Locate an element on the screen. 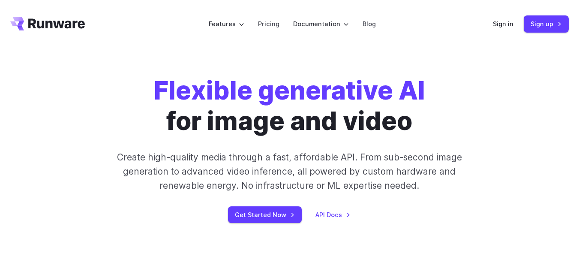  a: API Docs is located at coordinates (333, 214).